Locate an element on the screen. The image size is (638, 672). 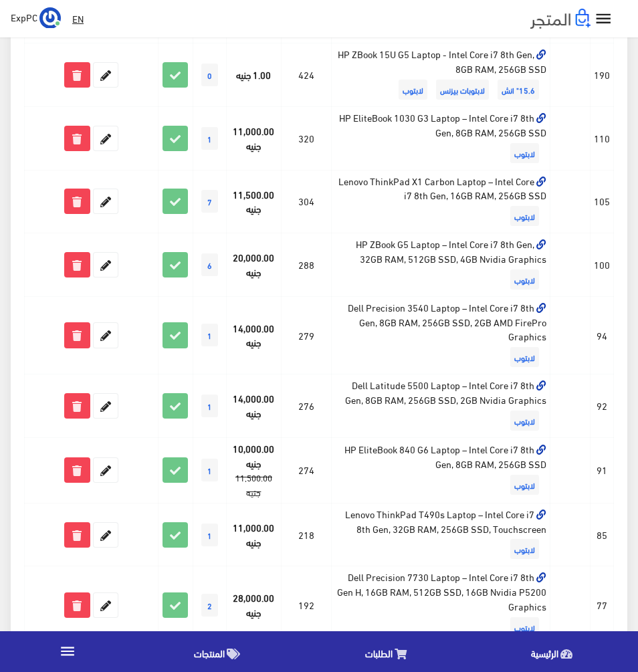
u: EN is located at coordinates (78, 18).